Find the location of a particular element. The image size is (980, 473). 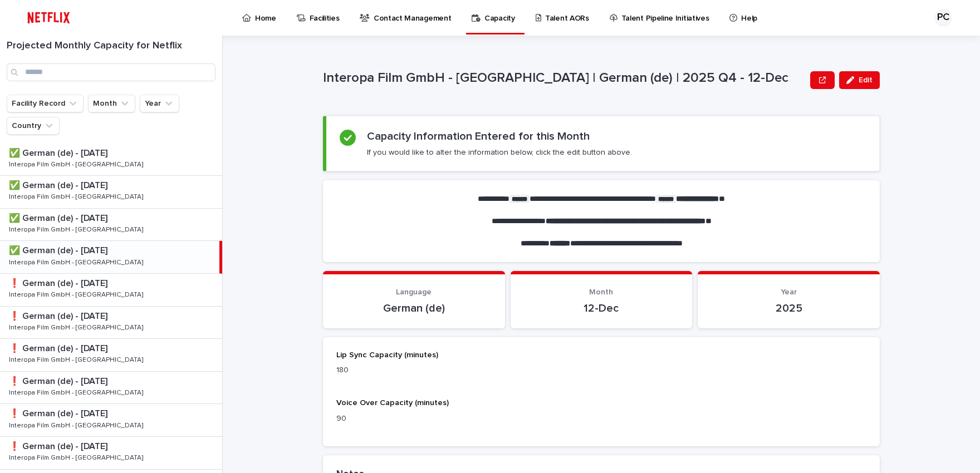

button: Year is located at coordinates (159, 103).